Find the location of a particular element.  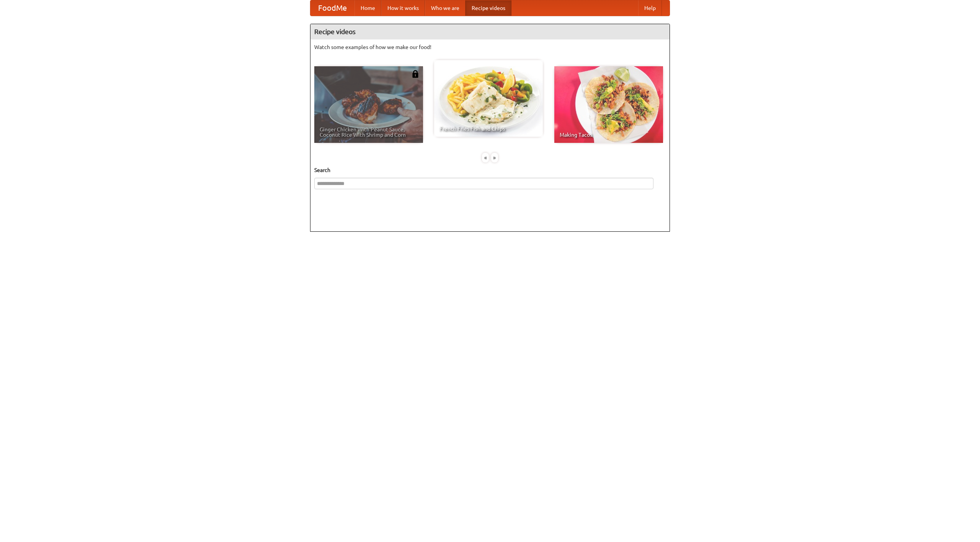

a: Home is located at coordinates (368, 8).